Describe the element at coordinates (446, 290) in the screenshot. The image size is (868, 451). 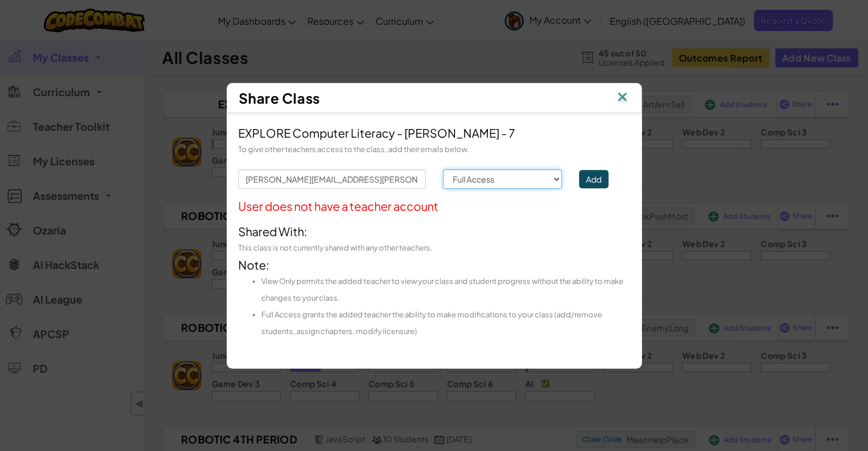
I see `li: View Only permits the added teacher to view your class and student progress without the ability t...` at that location.